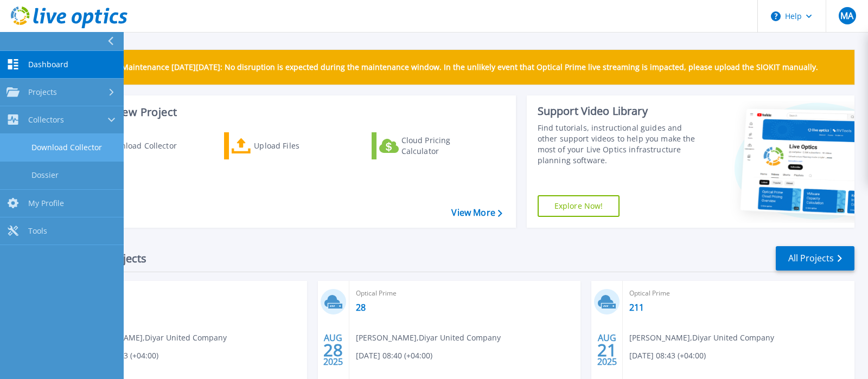 Image resolution: width=868 pixels, height=379 pixels. I want to click on a: Cloud Pricing Calculator, so click(432, 146).